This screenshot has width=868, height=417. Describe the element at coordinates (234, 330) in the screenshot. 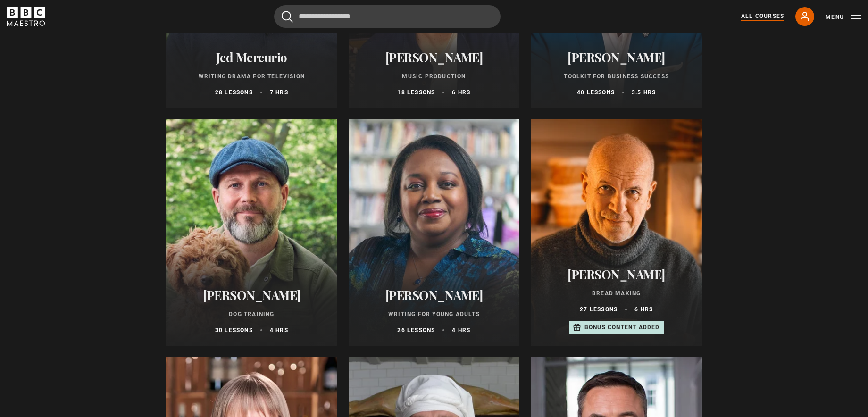

I see `p: 30 lessons` at that location.